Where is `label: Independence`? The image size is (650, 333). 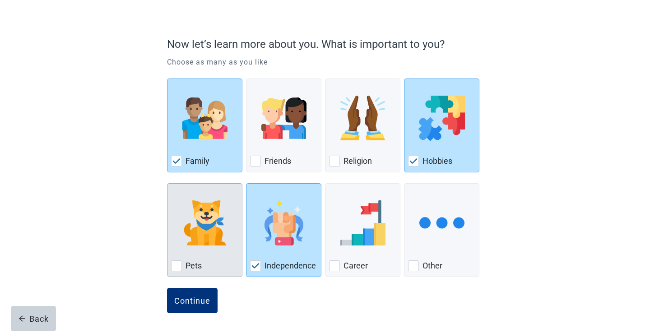 label: Independence is located at coordinates (290, 266).